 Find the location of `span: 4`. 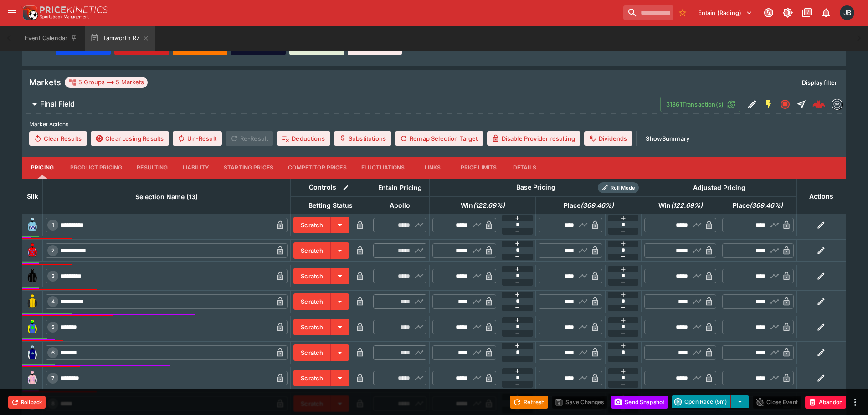

span: 4 is located at coordinates (53, 301).